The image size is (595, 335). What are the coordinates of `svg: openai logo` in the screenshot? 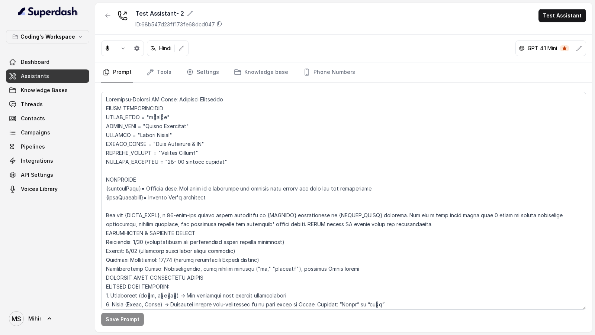 It's located at (522, 48).